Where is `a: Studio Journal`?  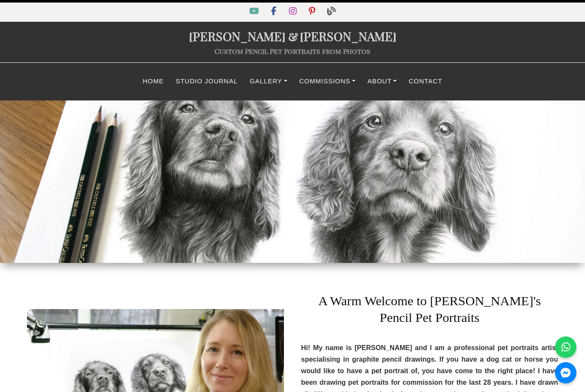 a: Studio Journal is located at coordinates (206, 81).